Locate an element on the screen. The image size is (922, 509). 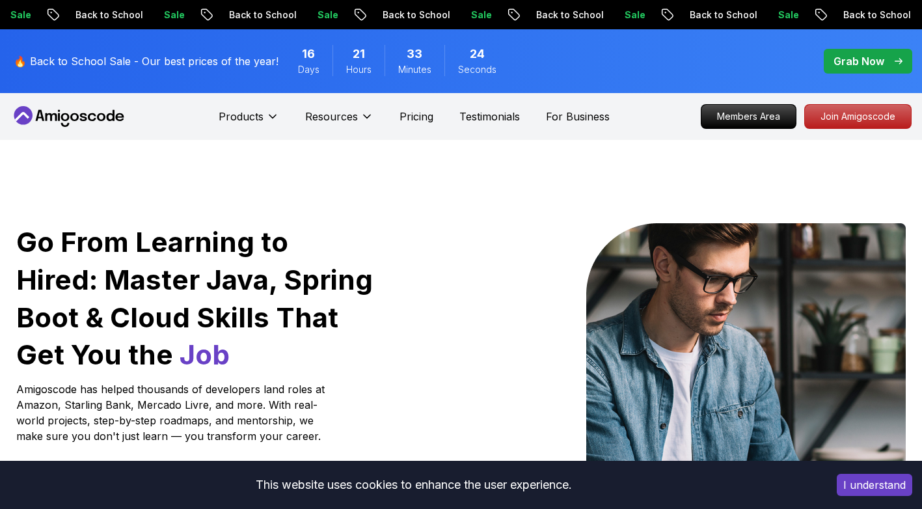
a: Members Area is located at coordinates (748, 117).